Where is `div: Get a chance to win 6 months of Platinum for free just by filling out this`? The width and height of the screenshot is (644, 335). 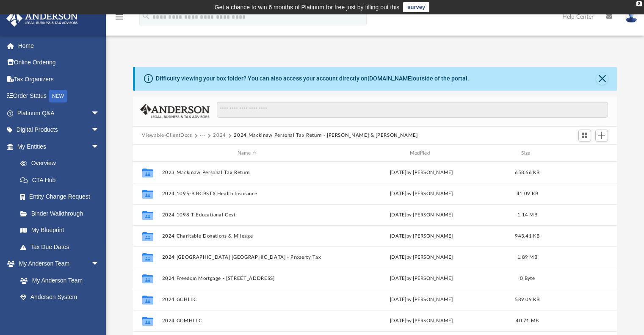 div: Get a chance to win 6 months of Platinum for free just by filling out this is located at coordinates (307, 7).